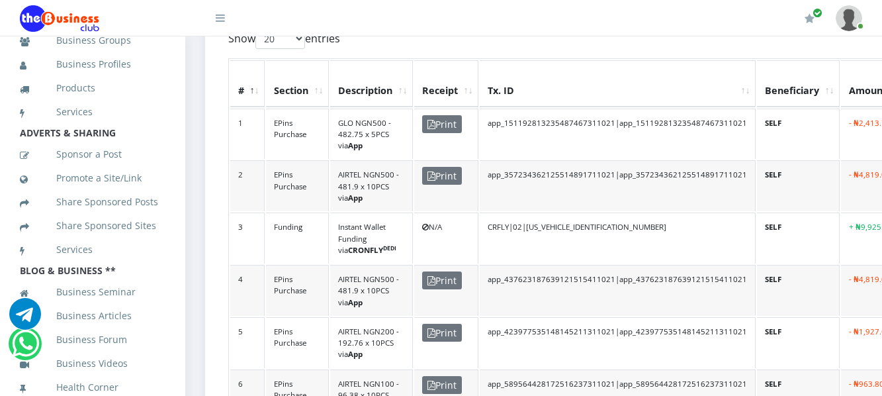 This screenshot has width=882, height=396. Describe the element at coordinates (93, 202) in the screenshot. I see `a: Share Sponsored Posts` at that location.